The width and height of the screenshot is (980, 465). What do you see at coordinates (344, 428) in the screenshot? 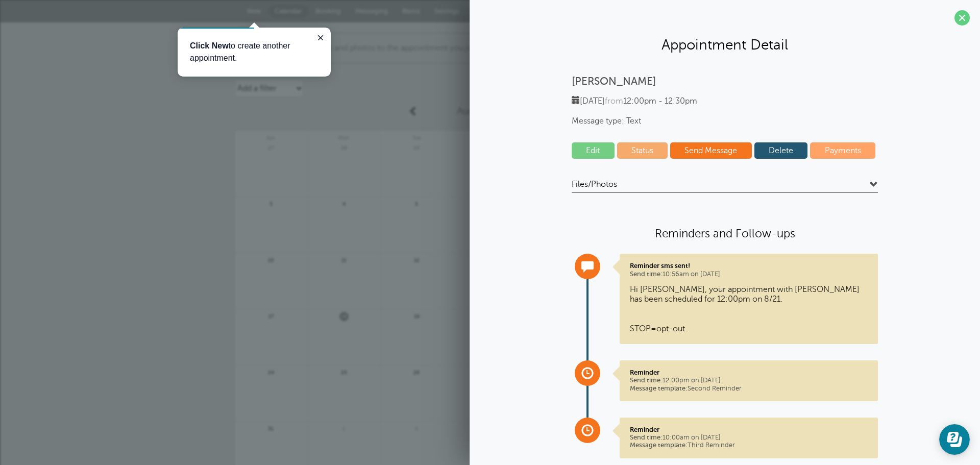
I see `span: 1` at bounding box center [344, 428].